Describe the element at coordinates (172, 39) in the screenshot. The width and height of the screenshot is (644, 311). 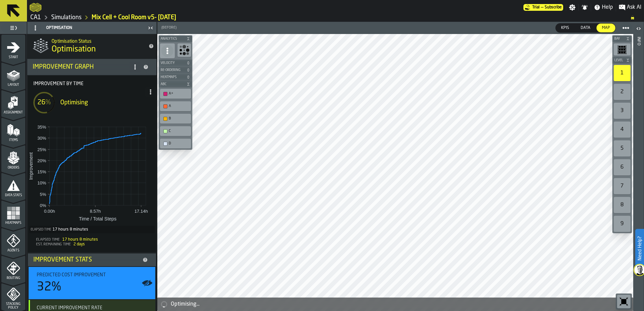
I see `span: Analytics` at that location.